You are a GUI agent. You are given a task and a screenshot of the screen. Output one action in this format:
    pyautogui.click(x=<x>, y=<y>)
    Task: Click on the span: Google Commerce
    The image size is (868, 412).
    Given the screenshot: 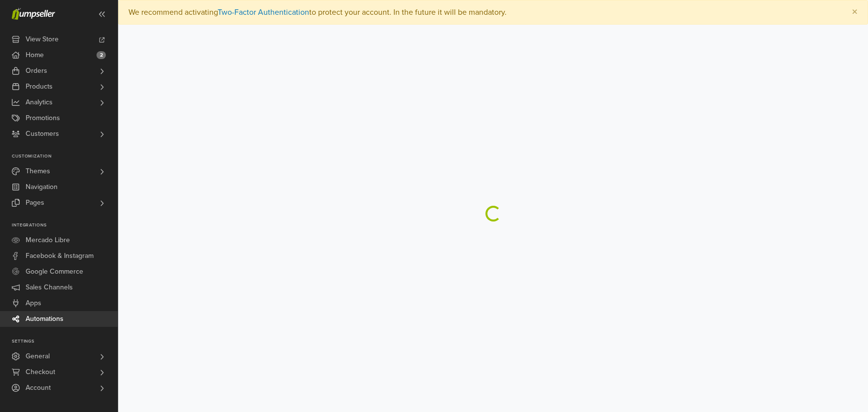 What is the action you would take?
    pyautogui.click(x=54, y=272)
    